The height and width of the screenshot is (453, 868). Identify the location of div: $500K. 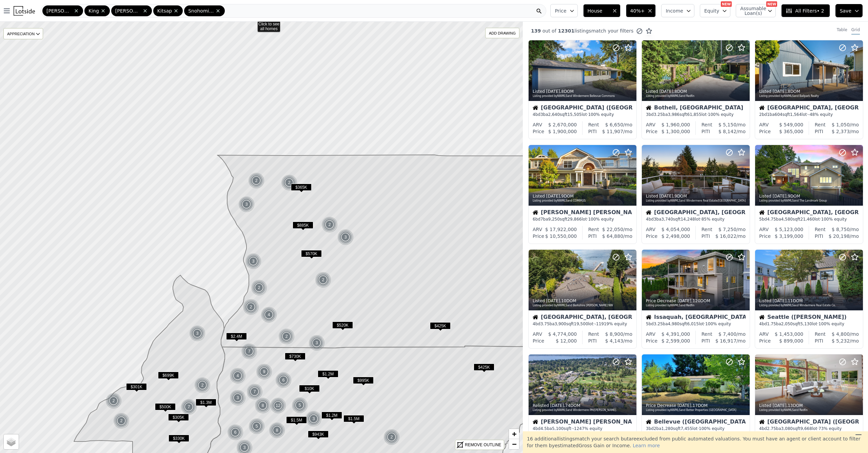
(165, 408).